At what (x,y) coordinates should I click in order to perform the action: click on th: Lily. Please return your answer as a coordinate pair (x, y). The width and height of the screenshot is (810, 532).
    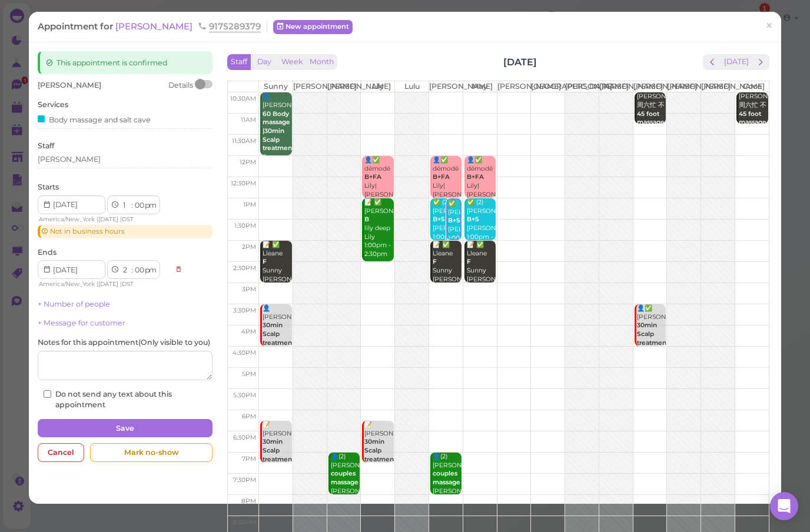
    Looking at the image, I should click on (378, 86).